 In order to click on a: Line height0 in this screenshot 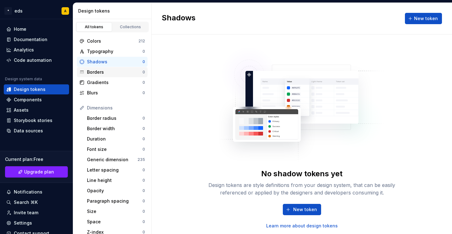, I will do `click(116, 180)`.